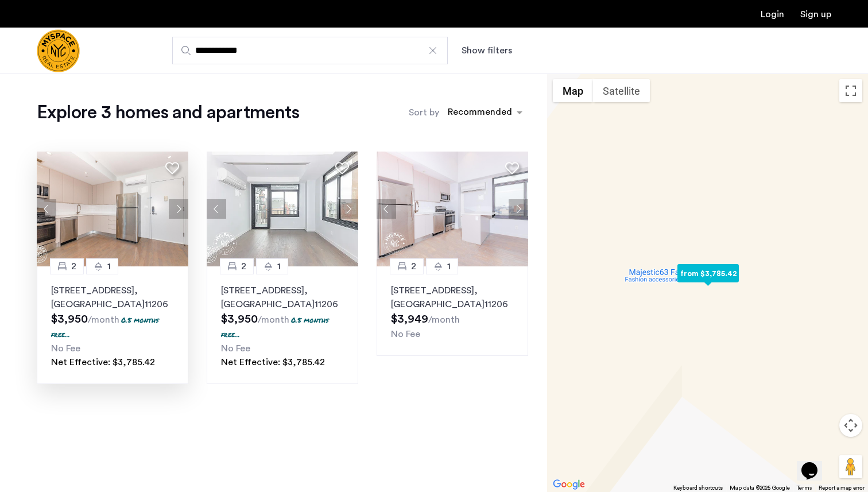 The height and width of the screenshot is (492, 868). I want to click on div: from $3,785.42, so click(708, 273).